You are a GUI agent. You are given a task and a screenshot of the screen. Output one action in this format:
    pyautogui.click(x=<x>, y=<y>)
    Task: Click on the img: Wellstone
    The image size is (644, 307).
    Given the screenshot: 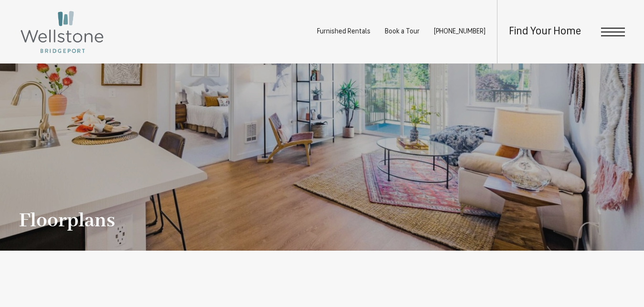 What is the action you would take?
    pyautogui.click(x=62, y=32)
    